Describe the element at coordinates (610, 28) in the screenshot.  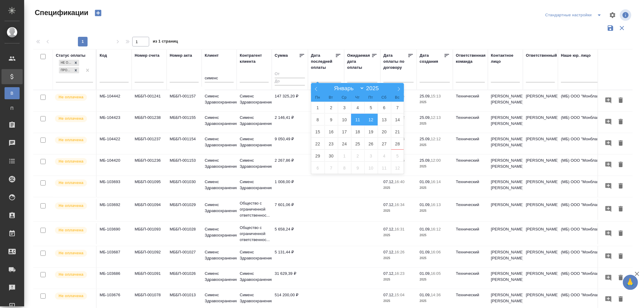
I see `button: Сохранить фильтры` at that location.